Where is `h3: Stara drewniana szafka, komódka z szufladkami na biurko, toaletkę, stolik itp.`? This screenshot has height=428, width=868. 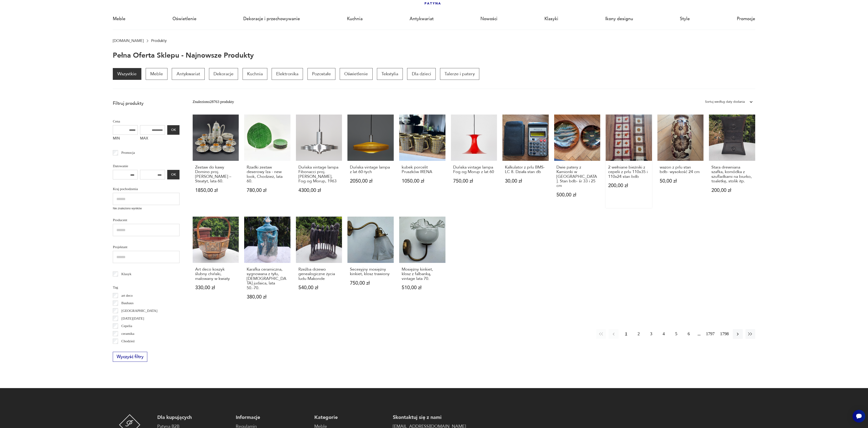
h3: Stara drewniana szafka, komódka z szufladkami na biurko, toaletkę, stolik itp. is located at coordinates (732, 174).